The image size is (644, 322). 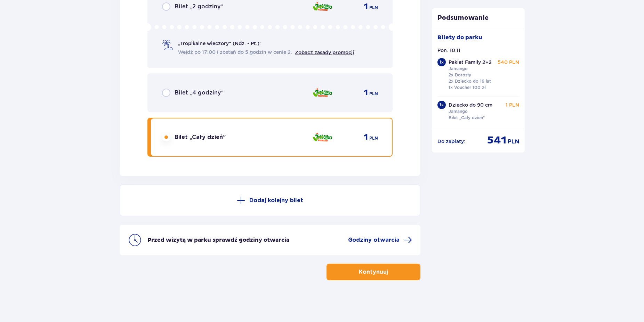 I want to click on p: Dziecko do 90 cm, so click(x=470, y=105).